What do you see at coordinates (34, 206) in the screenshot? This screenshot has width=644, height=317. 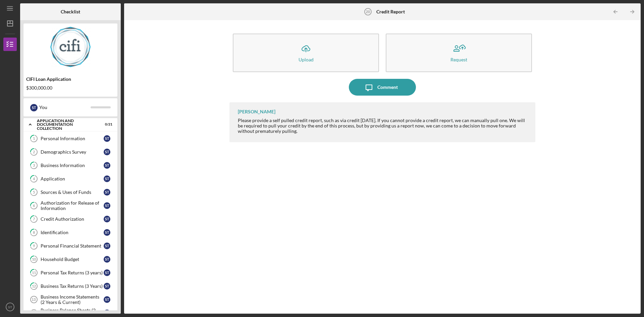 I see `tspan: 6` at bounding box center [34, 206].